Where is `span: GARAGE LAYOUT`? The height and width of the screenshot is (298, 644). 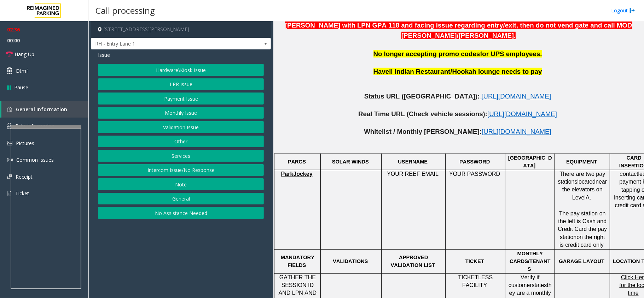
span: GARAGE LAYOUT is located at coordinates (581, 262).